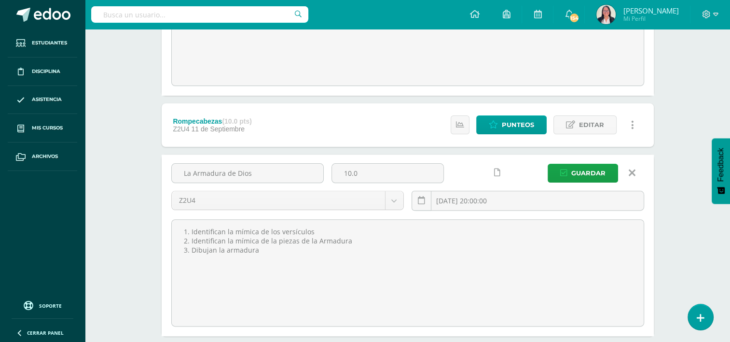  I want to click on span: 11 de Septiembre, so click(218, 129).